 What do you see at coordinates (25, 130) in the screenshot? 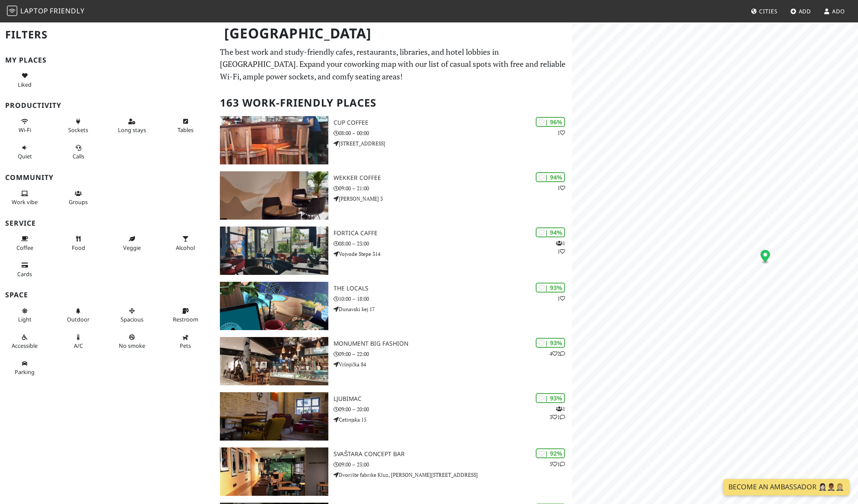
I see `span: Stable Wi-Fi` at bounding box center [25, 130].